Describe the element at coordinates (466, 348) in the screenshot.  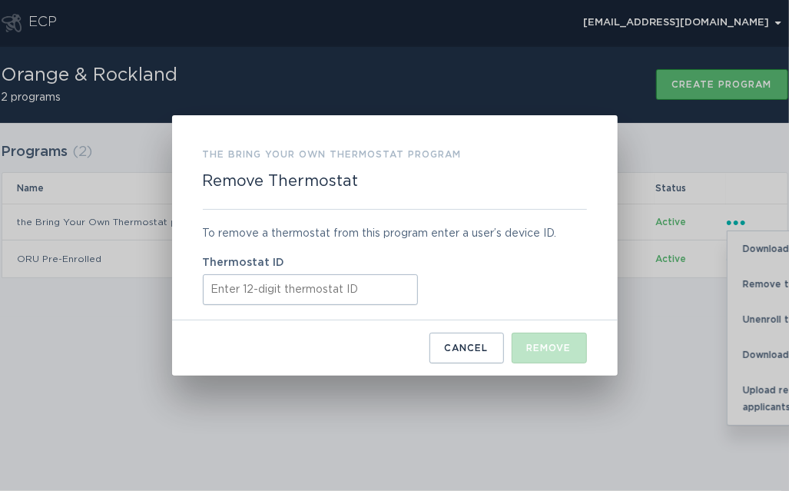
I see `button: Cancel` at that location.